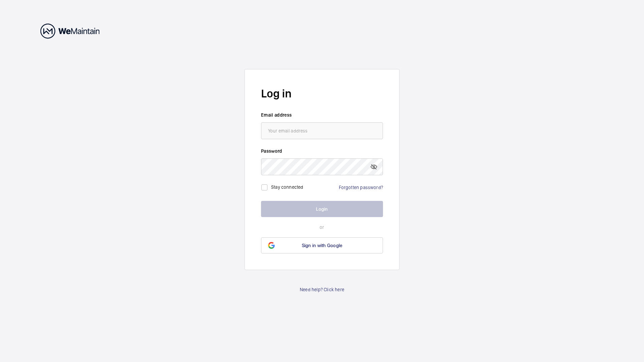  Describe the element at coordinates (322, 245) in the screenshot. I see `span: Sign in with Google` at that location.